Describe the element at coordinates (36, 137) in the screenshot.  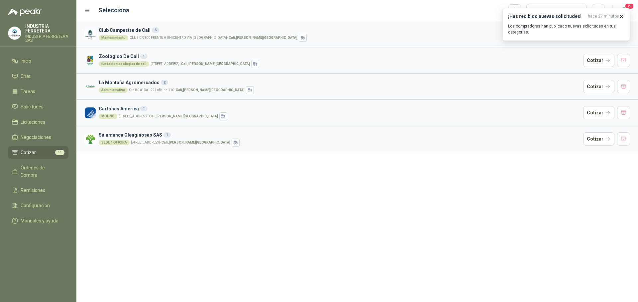
I see `span: Negociaciones` at that location.